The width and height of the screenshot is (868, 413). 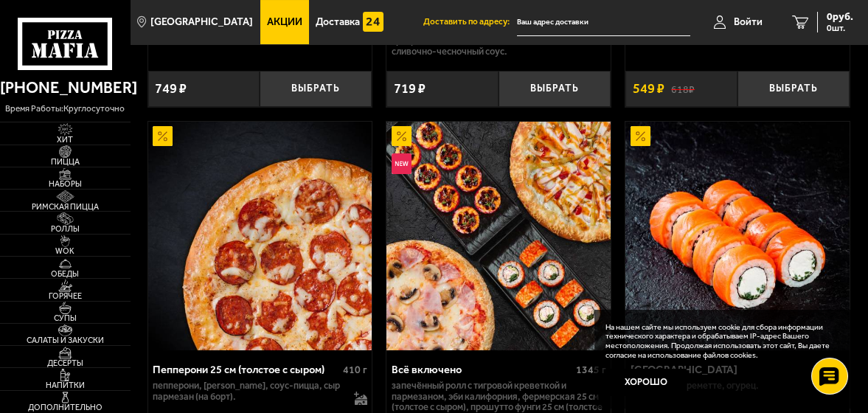 I want to click on button: Хорошо, so click(x=646, y=381).